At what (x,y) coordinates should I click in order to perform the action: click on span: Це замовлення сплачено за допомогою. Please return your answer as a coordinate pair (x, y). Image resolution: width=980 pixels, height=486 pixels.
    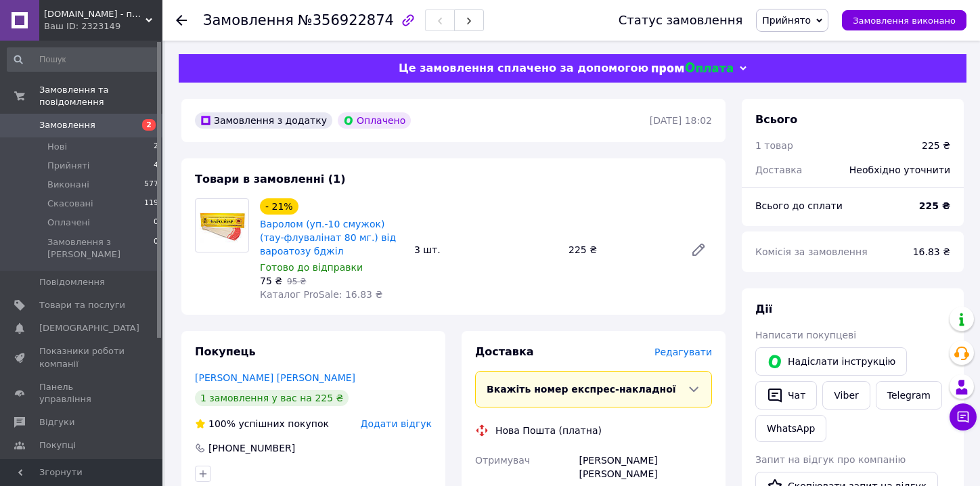
    Looking at the image, I should click on (524, 68).